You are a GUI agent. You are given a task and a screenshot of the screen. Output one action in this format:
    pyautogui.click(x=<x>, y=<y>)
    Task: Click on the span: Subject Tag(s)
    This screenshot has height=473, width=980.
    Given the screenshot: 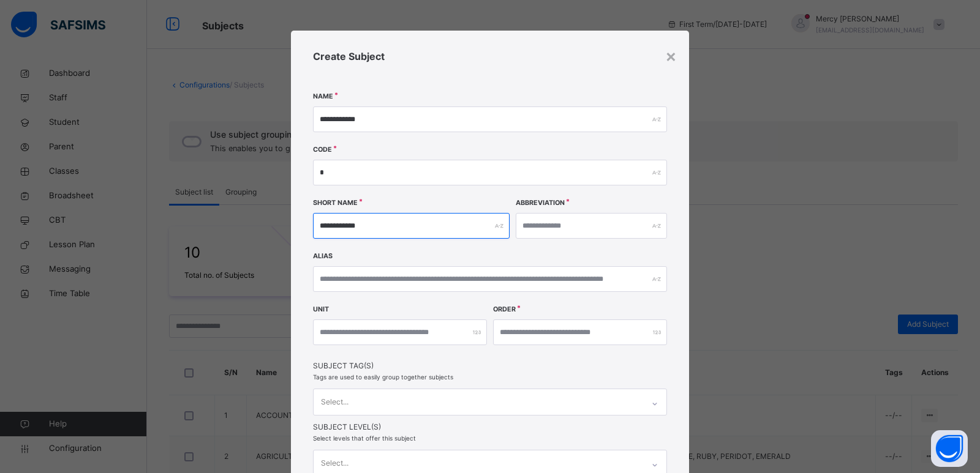 What is the action you would take?
    pyautogui.click(x=490, y=366)
    